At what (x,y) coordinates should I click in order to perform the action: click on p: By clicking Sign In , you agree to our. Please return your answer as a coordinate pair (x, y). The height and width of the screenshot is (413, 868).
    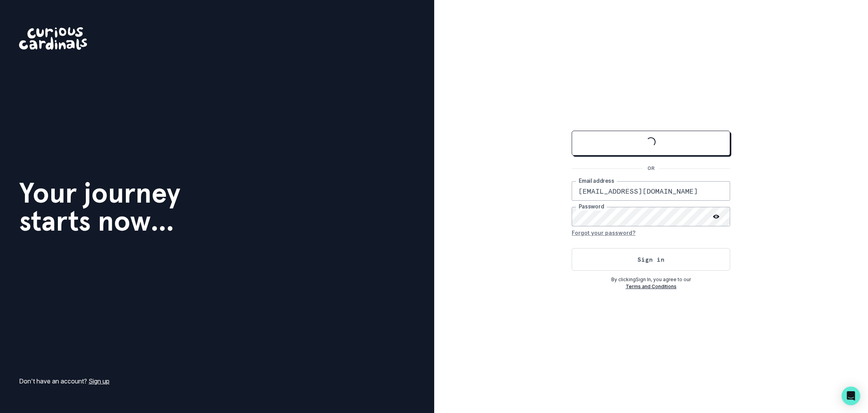
    Looking at the image, I should click on (651, 280).